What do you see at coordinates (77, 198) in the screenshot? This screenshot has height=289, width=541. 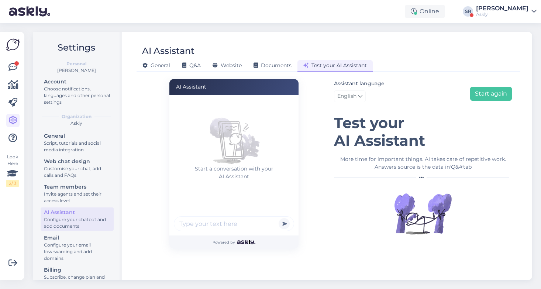 I see `div: Invite agents and set their access level` at bounding box center [77, 198].